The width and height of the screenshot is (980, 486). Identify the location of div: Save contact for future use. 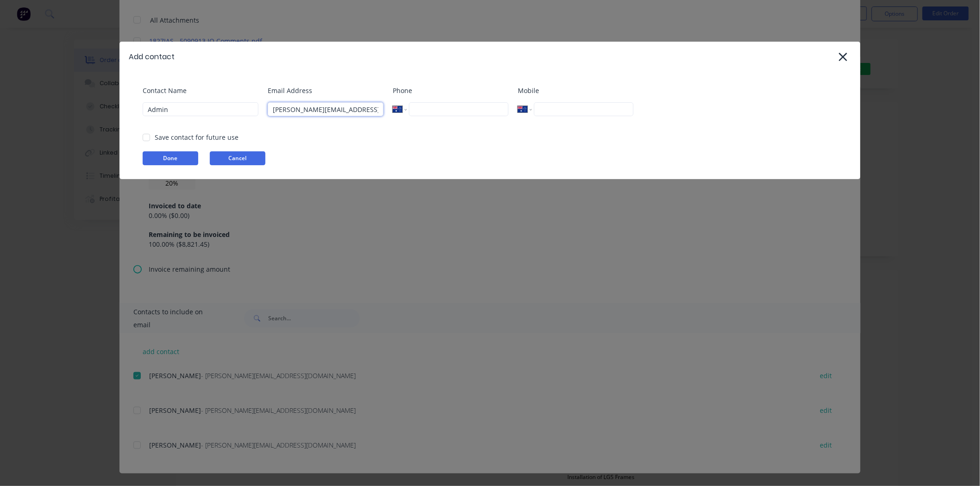
(196, 137).